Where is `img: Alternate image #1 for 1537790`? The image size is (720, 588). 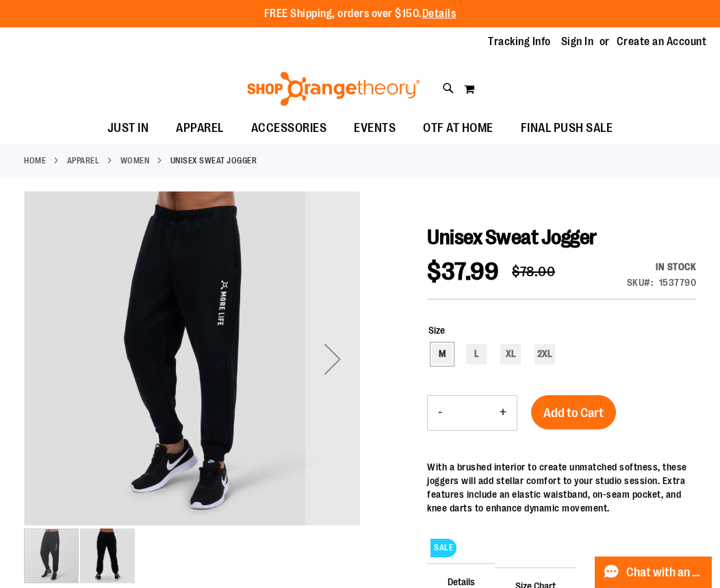
img: Alternate image #1 for 1537790 is located at coordinates (108, 556).